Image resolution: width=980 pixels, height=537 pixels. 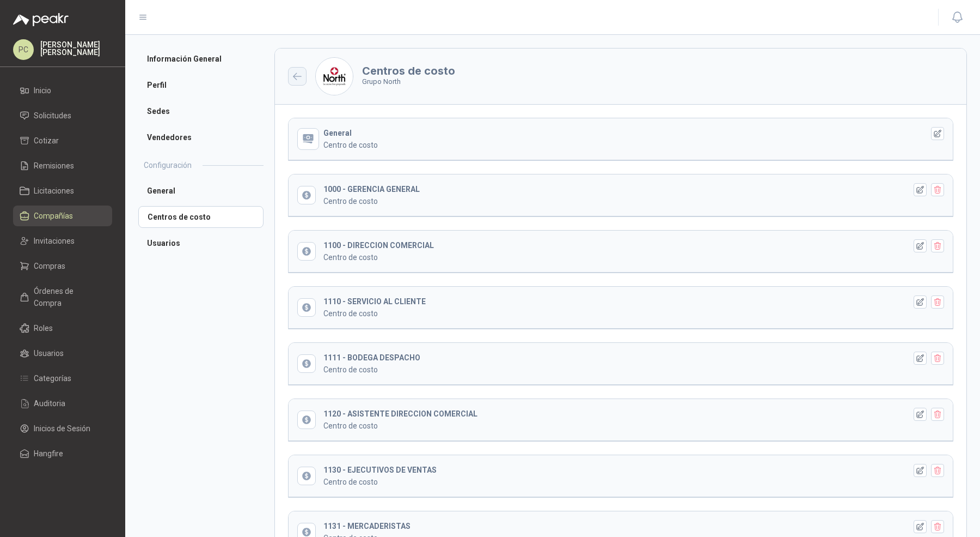 I want to click on a: Inicios de Sesión, so click(x=62, y=428).